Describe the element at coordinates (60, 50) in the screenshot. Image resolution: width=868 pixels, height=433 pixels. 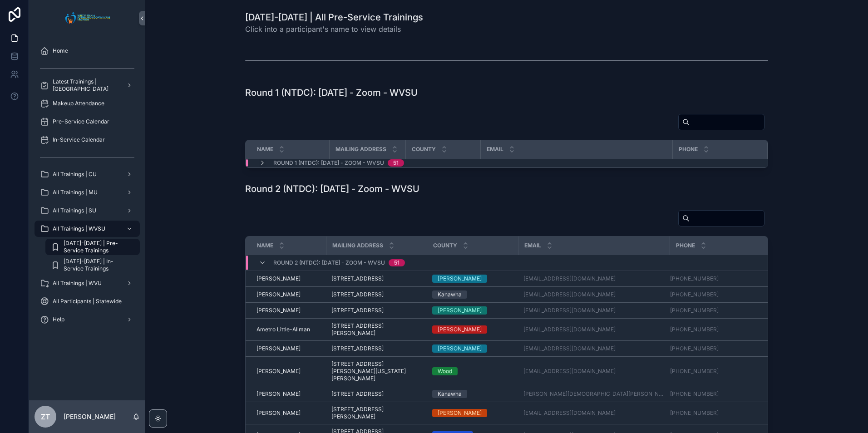
I see `span: Home` at that location.